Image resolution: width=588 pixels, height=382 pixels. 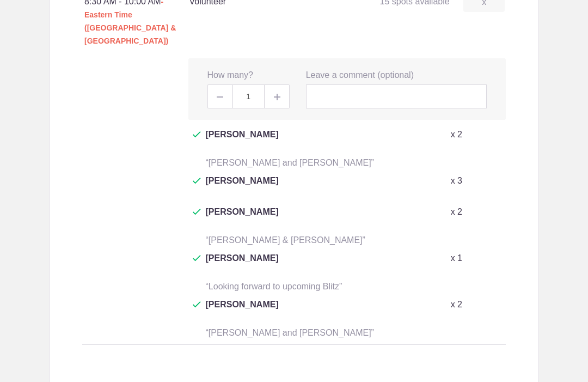 What do you see at coordinates (274, 286) in the screenshot?
I see `span: “Looking forward to upcoming Blitz”` at bounding box center [274, 286].